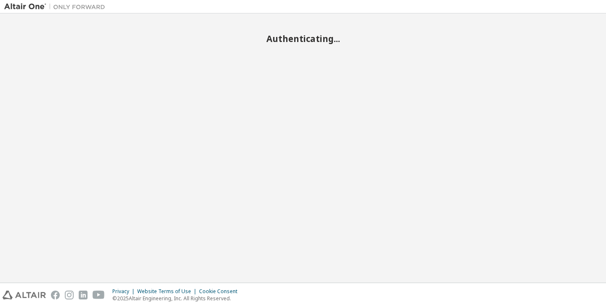  What do you see at coordinates (98, 295) in the screenshot?
I see `img: youtube.svg` at bounding box center [98, 295].